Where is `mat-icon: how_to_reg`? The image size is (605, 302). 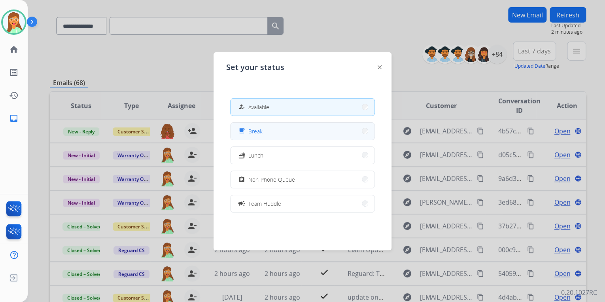 mat-icon: how_to_reg is located at coordinates (242, 107).